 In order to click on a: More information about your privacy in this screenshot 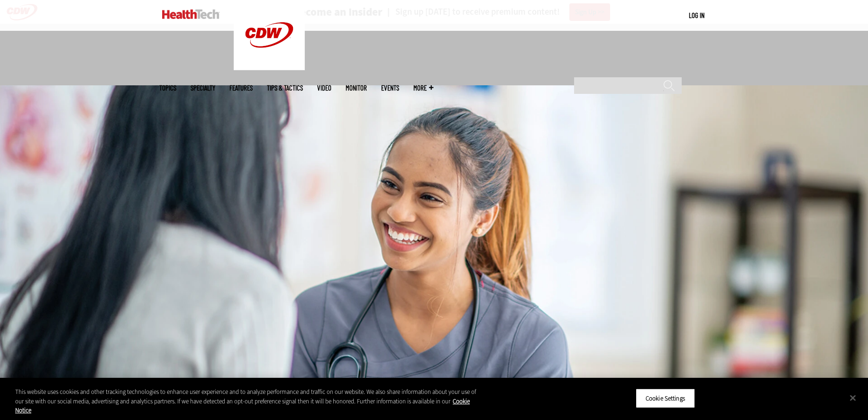, I will do `click(242, 406)`.